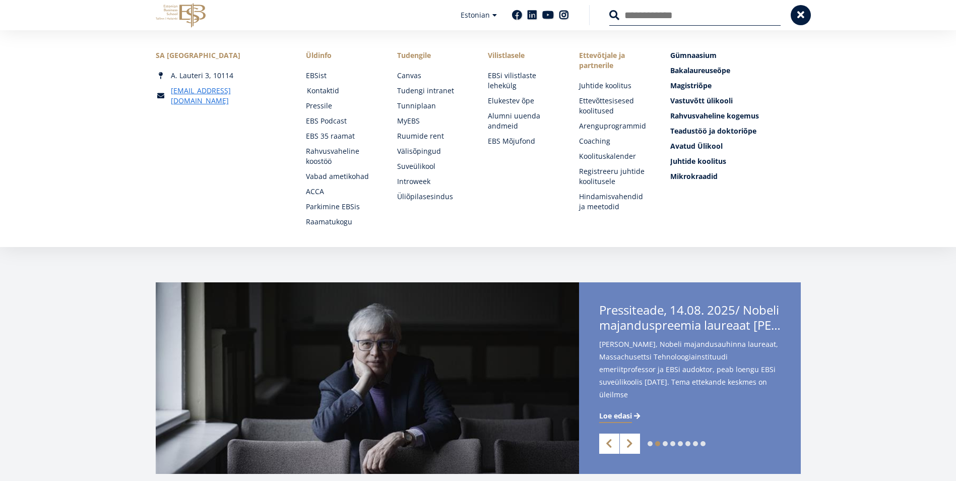 The width and height of the screenshot is (956, 481). Describe the element at coordinates (523, 101) in the screenshot. I see `a: Elukestev õpe` at that location.